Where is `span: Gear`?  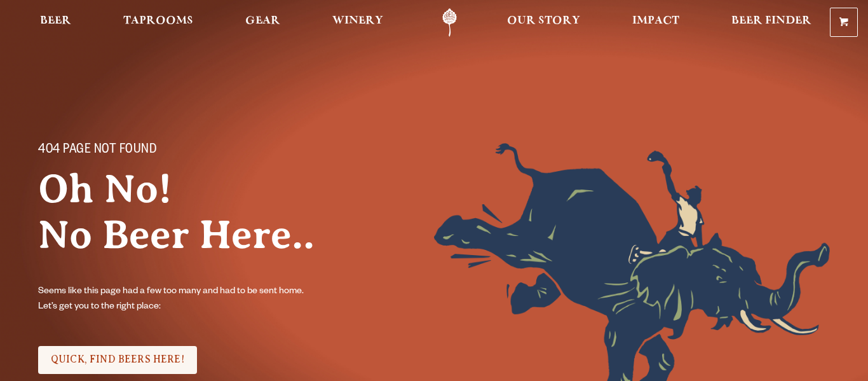
span: Gear is located at coordinates (263, 21).